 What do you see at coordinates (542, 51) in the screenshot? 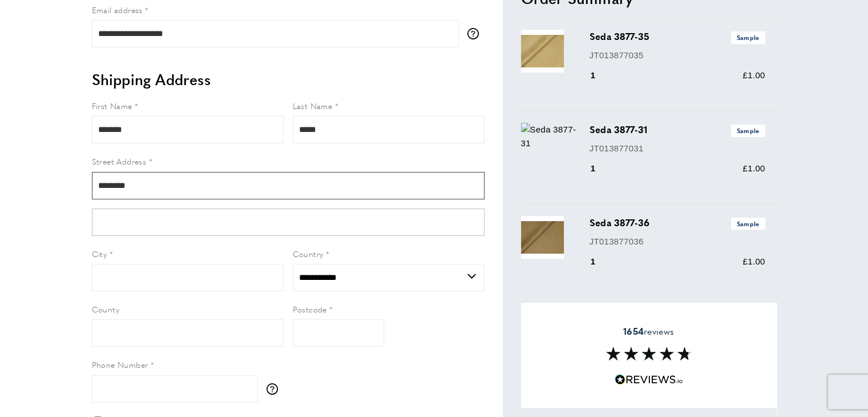
I see `img: Seda 3877-35` at bounding box center [542, 51].